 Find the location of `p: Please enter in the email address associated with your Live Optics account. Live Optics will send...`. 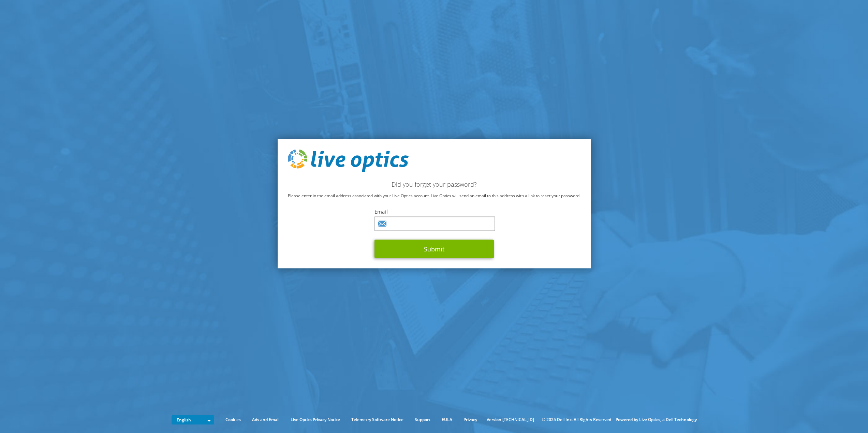

p: Please enter in the email address associated with your Live Optics account. Live Optics will send... is located at coordinates (434, 196).